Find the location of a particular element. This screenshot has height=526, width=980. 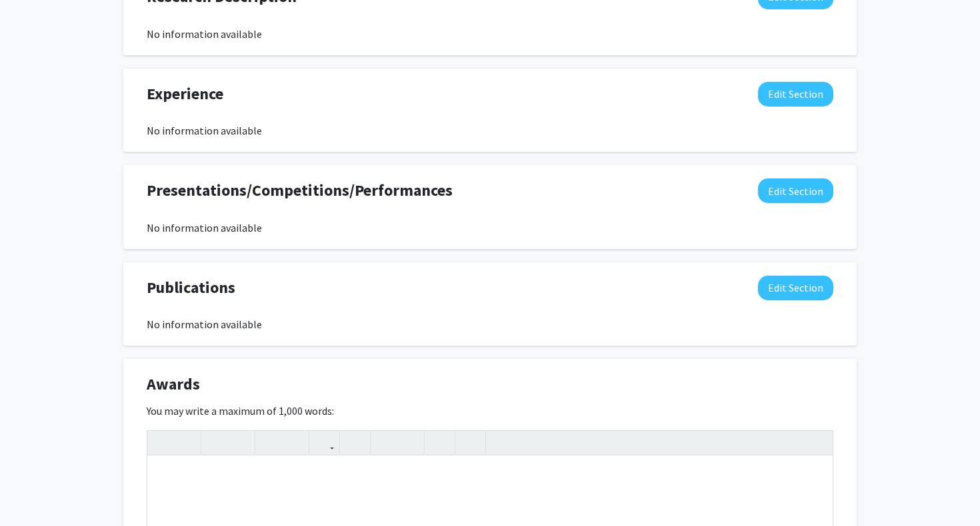

button: Edit Experience is located at coordinates (795, 94).